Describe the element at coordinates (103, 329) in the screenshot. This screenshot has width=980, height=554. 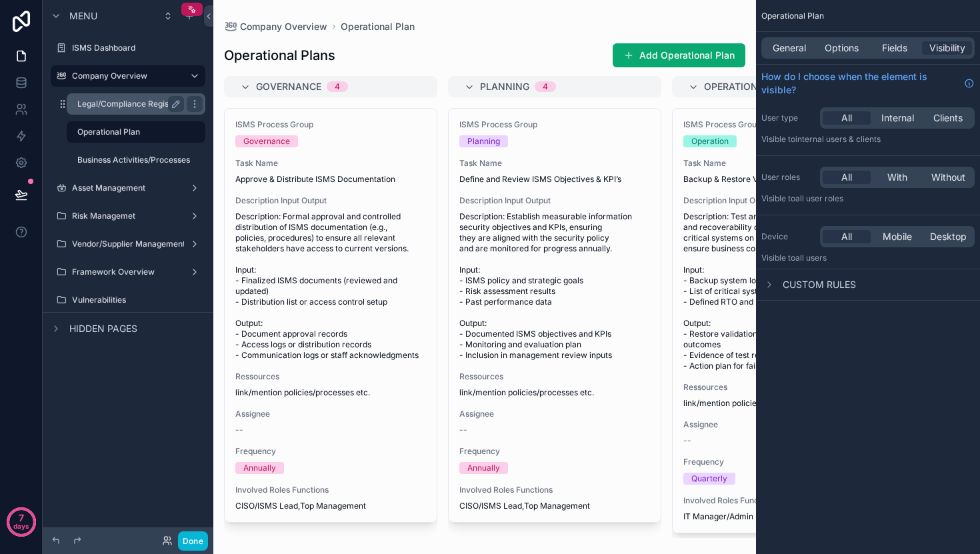
I see `span: Hidden pages` at that location.